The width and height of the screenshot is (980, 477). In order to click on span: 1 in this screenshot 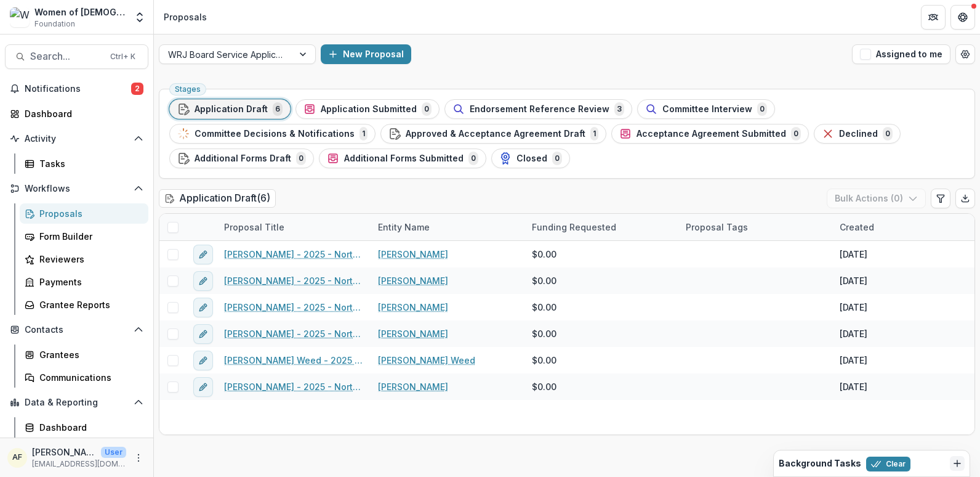, I will do `click(594, 133)`.